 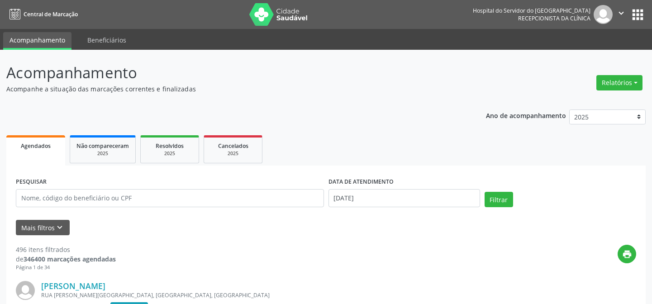 What do you see at coordinates (66, 268) in the screenshot?
I see `div: Página 1 de 34` at bounding box center [66, 268].